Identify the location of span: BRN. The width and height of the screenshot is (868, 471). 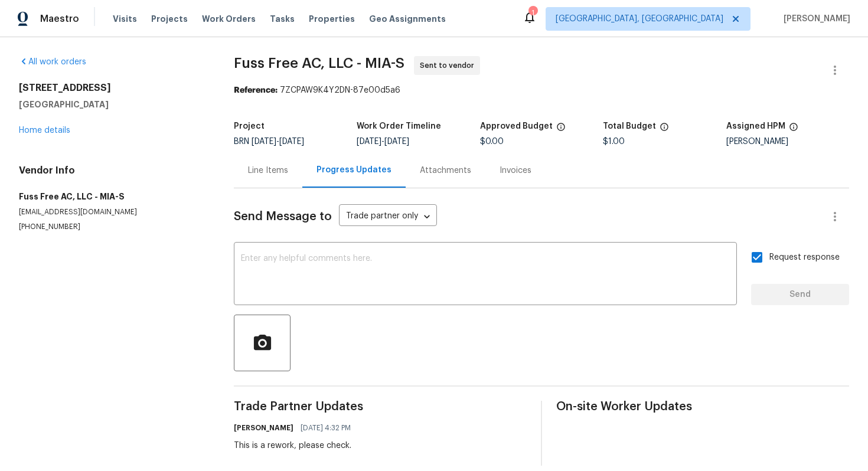
(269, 142).